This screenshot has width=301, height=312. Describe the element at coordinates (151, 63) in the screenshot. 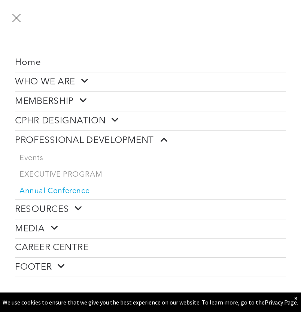

I see `a: Home` at that location.